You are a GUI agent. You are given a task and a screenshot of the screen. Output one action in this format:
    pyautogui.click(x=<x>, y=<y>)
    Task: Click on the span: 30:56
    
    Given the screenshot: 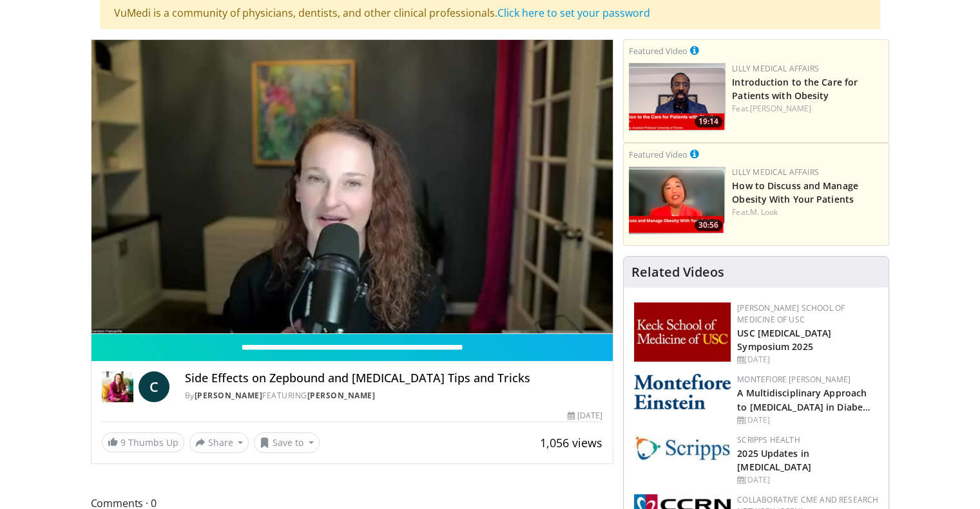 What is the action you would take?
    pyautogui.click(x=708, y=226)
    